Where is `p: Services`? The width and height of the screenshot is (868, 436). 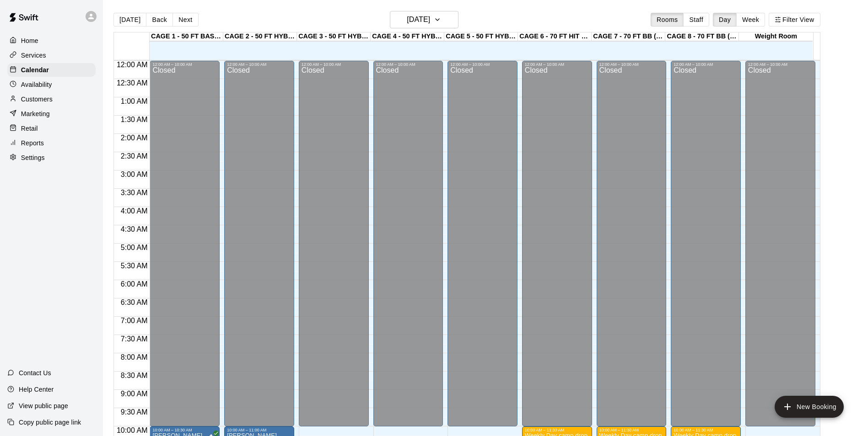
p: Services is located at coordinates (33, 56).